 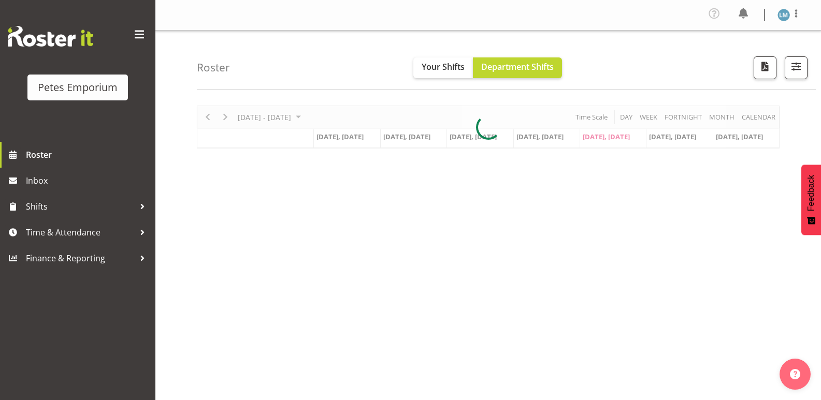 What do you see at coordinates (443, 67) in the screenshot?
I see `span: Your Shifts` at bounding box center [443, 67].